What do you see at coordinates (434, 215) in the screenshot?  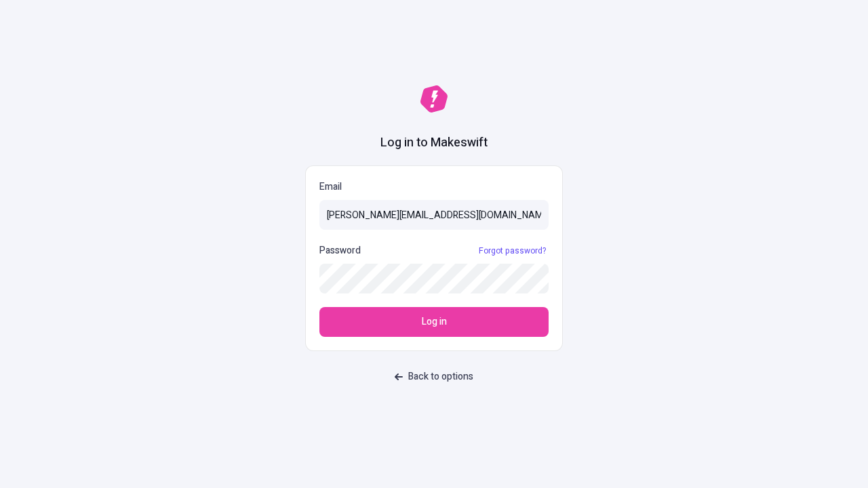 I see `input: Email` at bounding box center [434, 215].